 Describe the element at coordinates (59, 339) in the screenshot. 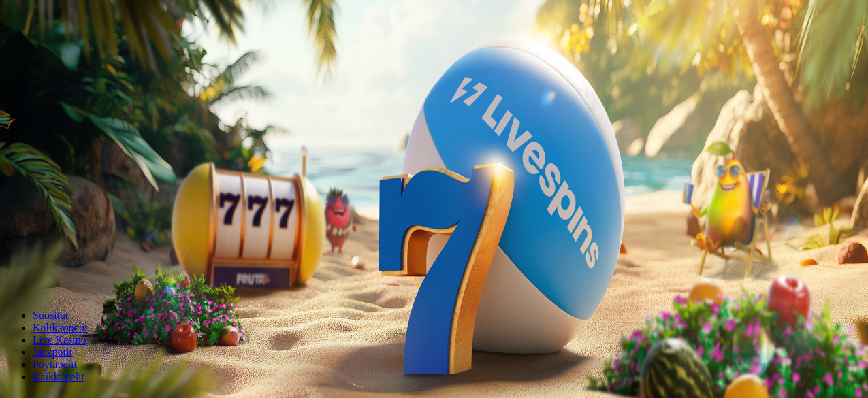

I see `span: Live Kasino` at that location.